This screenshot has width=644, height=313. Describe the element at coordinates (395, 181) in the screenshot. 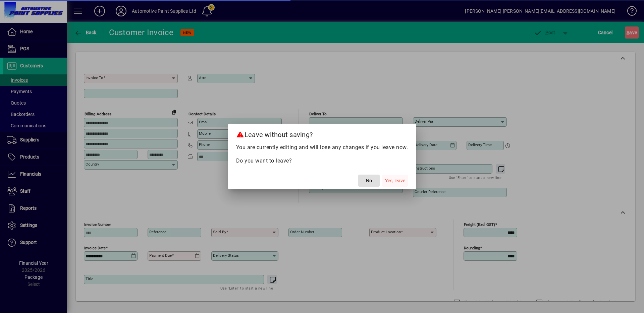

I see `button: Yes, leave` at that location.